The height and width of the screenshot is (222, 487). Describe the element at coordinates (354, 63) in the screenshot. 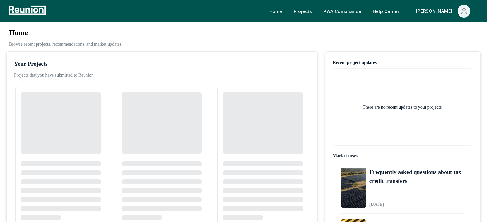

I see `div: Recent project updates` at that location.